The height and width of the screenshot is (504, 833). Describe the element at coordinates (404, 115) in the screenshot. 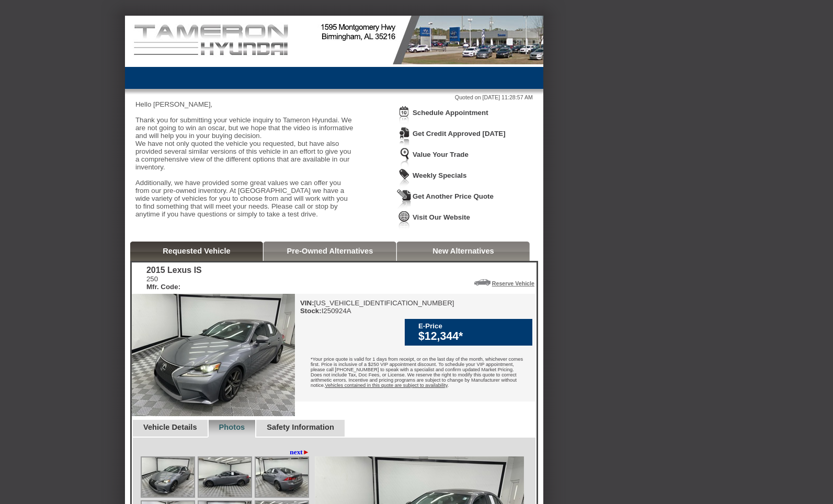

I see `img: Icon_ScheduleAppointment.png` at that location.